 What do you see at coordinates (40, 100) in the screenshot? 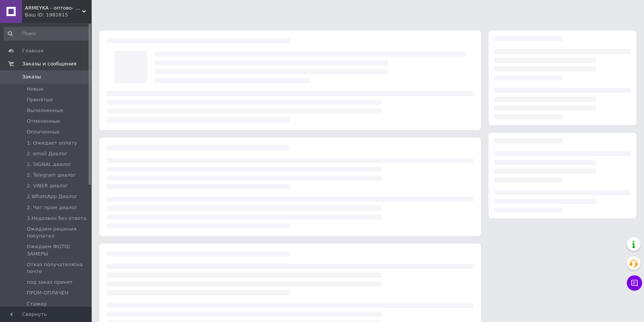
I see `span: Принятые` at bounding box center [40, 100].